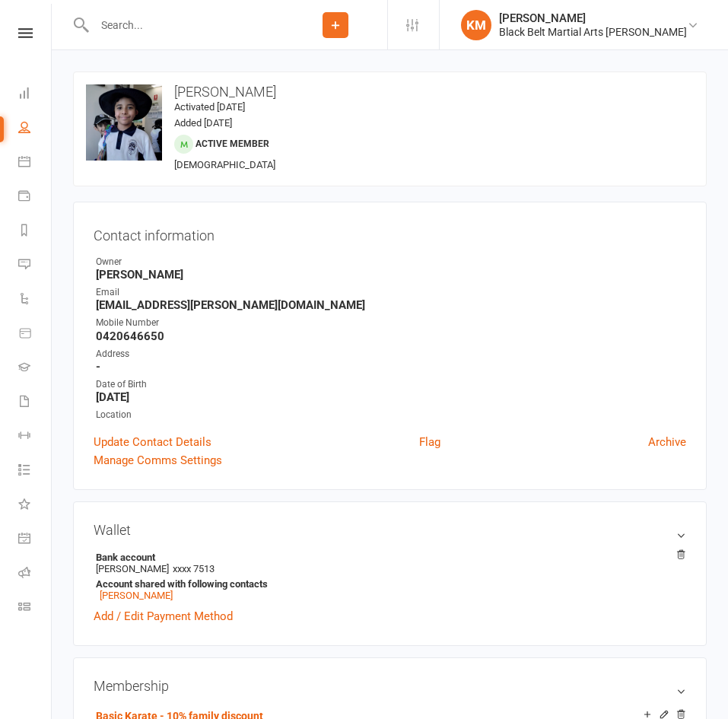 This screenshot has height=719, width=728. What do you see at coordinates (35, 128) in the screenshot?
I see `a: People` at bounding box center [35, 128].